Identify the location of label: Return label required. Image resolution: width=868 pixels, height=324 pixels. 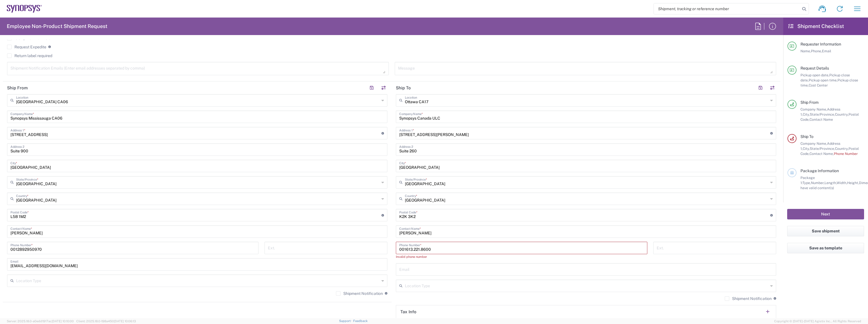
(29, 56).